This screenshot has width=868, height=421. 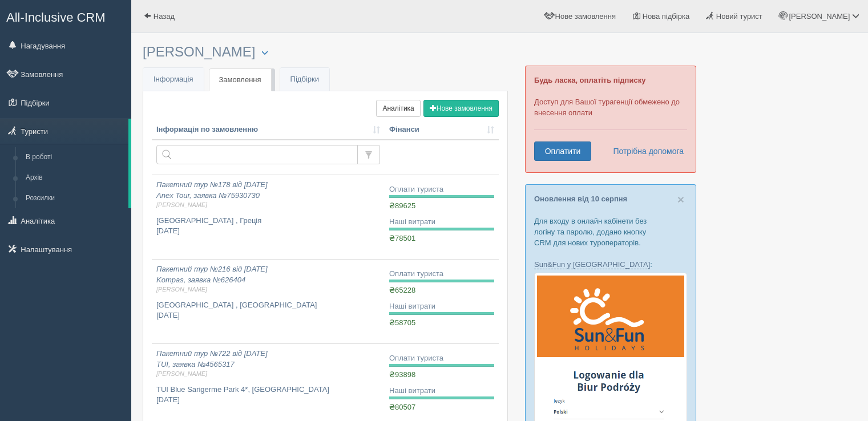 I want to click on input: Пошук за номером замовлення, ПІБ або паспортом туриста, so click(x=257, y=154).